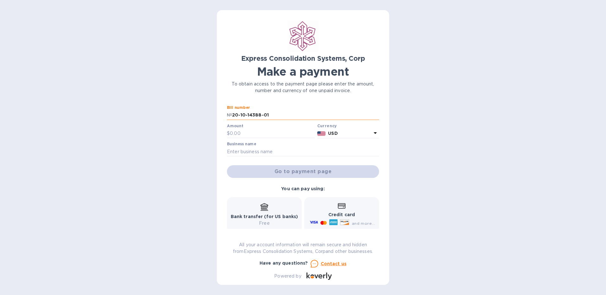 The height and width of the screenshot is (295, 606). Describe the element at coordinates (303, 87) in the screenshot. I see `p: To obtain access to the payment page please enter the amount, number and currency of one unpaid i...` at that location.